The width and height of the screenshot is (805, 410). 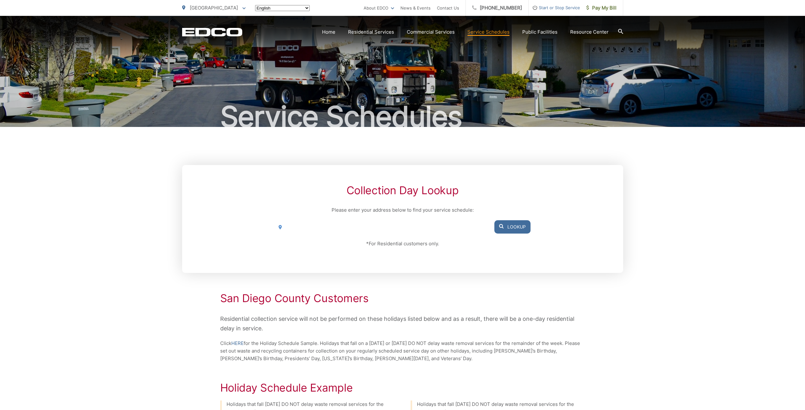 I want to click on a: EDCD logo. Return to the homepage., so click(x=212, y=32).